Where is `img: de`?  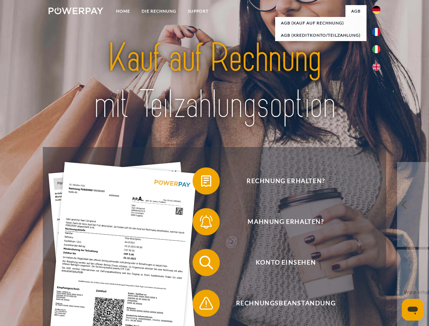 img: de is located at coordinates (376, 10).